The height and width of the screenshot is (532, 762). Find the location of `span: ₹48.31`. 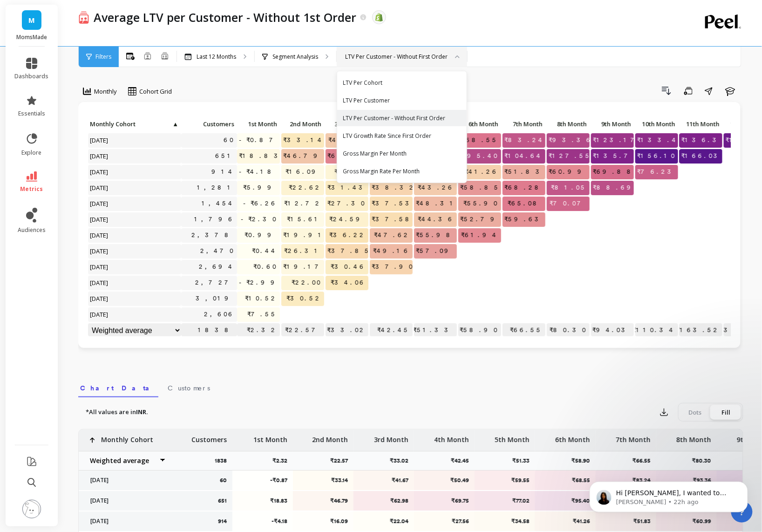

span: ₹48.31 is located at coordinates (437, 204).